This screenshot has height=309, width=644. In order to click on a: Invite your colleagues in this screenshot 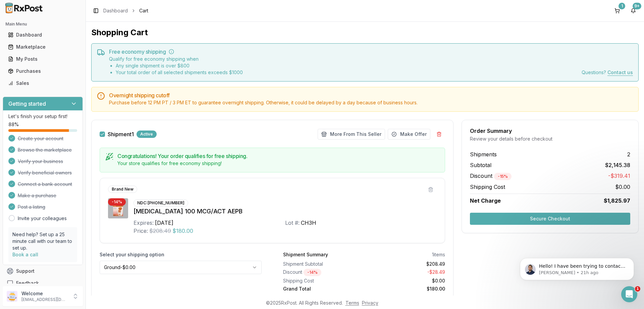, I will do `click(43, 218)`.